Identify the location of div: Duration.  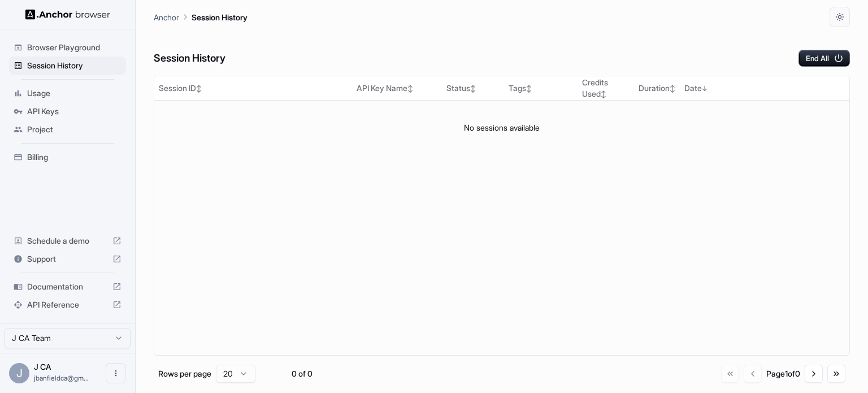
(657, 88).